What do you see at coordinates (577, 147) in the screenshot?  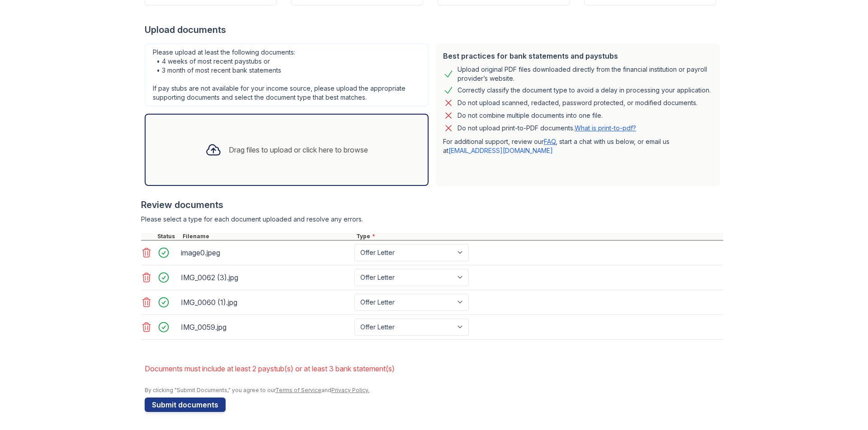 I see `p: For additional support, review our , start a chat with us below, or email us at` at bounding box center [577, 147].